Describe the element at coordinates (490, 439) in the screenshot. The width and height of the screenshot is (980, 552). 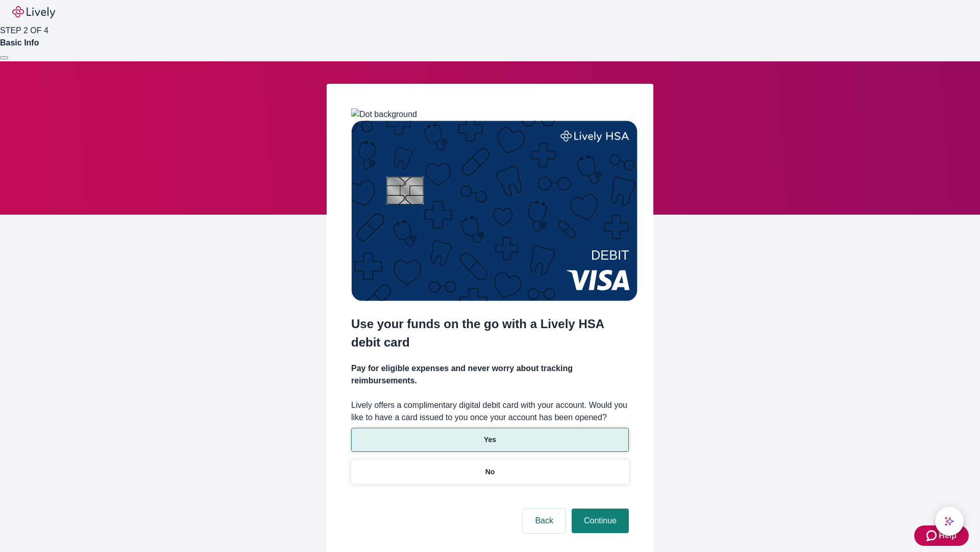
I see `button: Yes` at that location.